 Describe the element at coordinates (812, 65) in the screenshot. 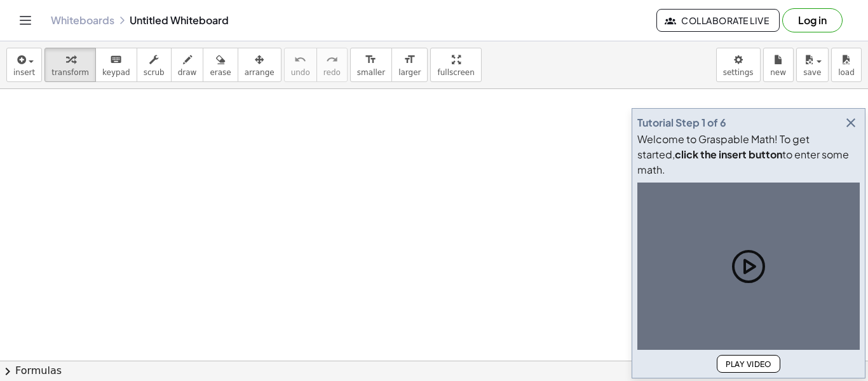

I see `button: save` at that location.